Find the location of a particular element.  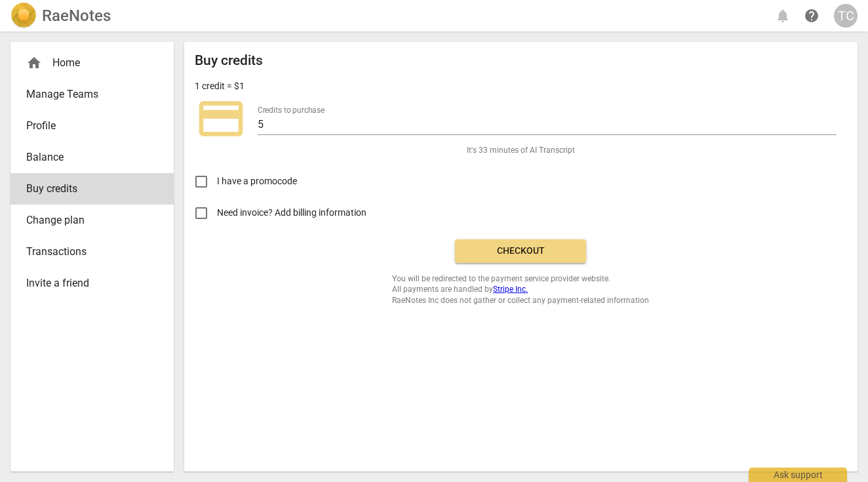

button: TC is located at coordinates (846, 16).